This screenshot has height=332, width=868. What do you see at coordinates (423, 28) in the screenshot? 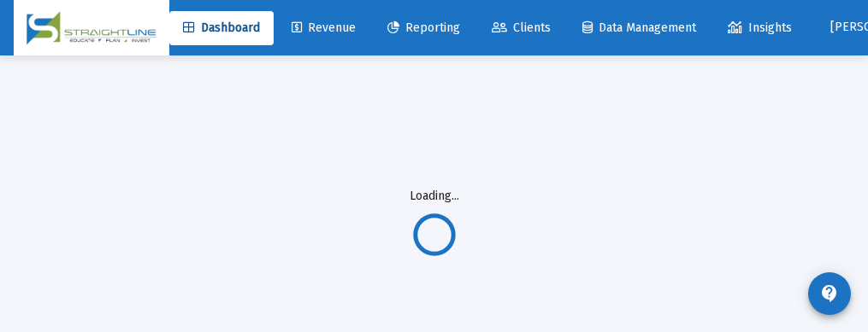
I see `a: Reporting` at bounding box center [423, 28].